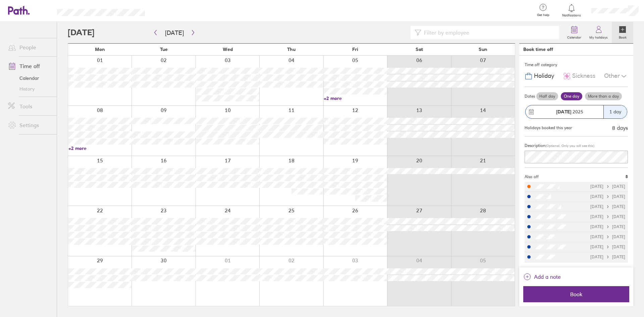 The height and width of the screenshot is (317, 644). Describe the element at coordinates (419, 49) in the screenshot. I see `span: Sat` at that location.